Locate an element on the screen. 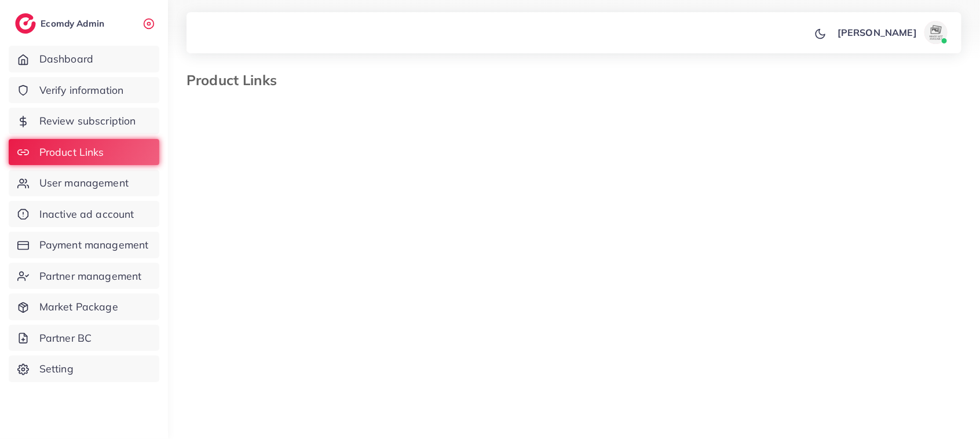 The width and height of the screenshot is (980, 439). a: Partner BC is located at coordinates (84, 338).